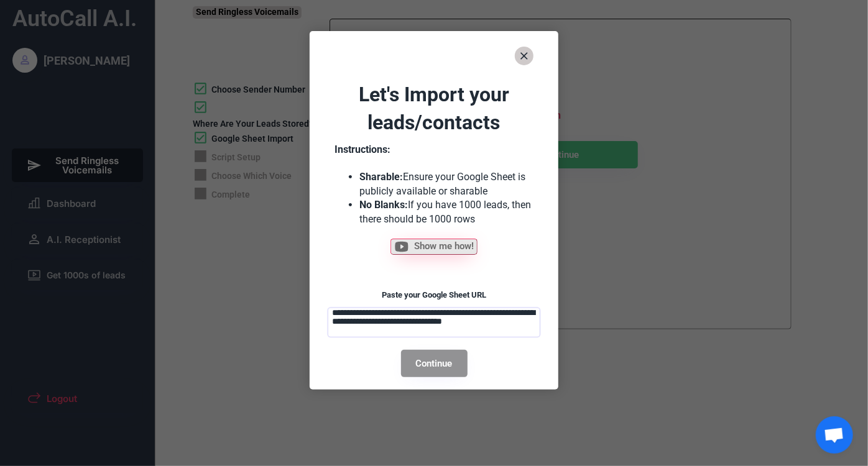  What do you see at coordinates (437, 108) in the screenshot?
I see `font: Let's Import your leads/contacts` at bounding box center [437, 108].